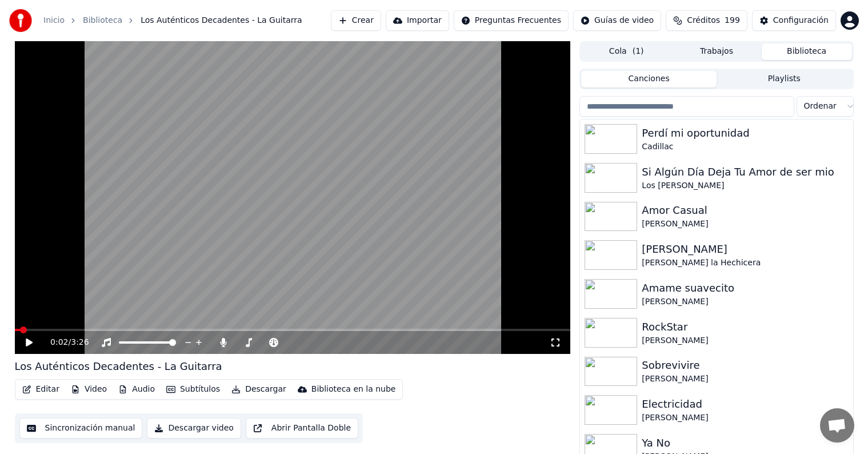 The height and width of the screenshot is (454, 868). I want to click on div: Ya No, so click(744, 443).